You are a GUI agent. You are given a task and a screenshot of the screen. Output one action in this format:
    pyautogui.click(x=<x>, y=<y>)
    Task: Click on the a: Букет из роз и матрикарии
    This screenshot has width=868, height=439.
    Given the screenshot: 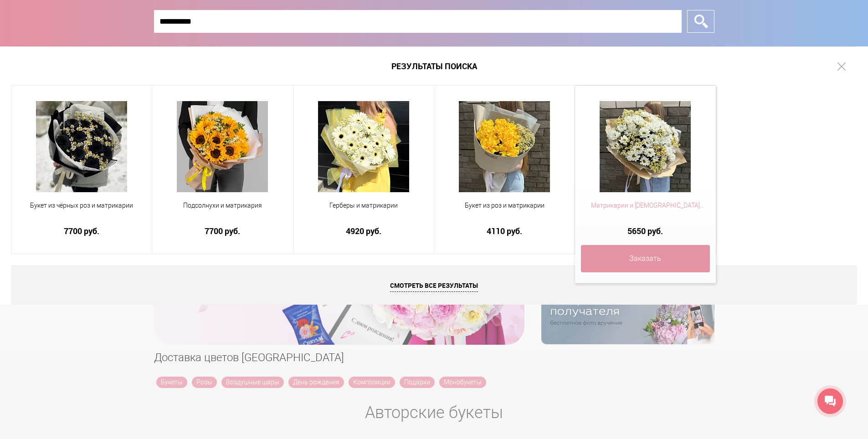 What is the action you would take?
    pyautogui.click(x=504, y=211)
    